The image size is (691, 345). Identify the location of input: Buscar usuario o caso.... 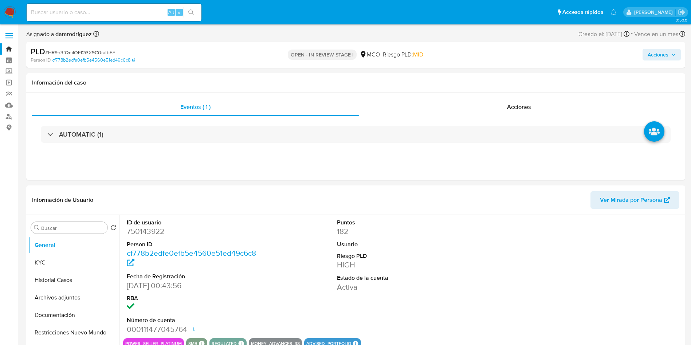
(114, 12).